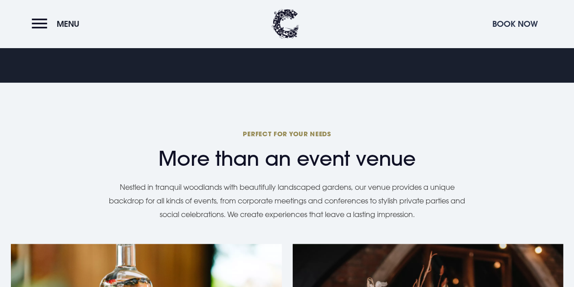 The image size is (574, 287). Describe the element at coordinates (287, 201) in the screenshot. I see `p: Nestled in tranquil woodlands with beautifully landscaped gardens, our venue provides a unique ba...` at that location.